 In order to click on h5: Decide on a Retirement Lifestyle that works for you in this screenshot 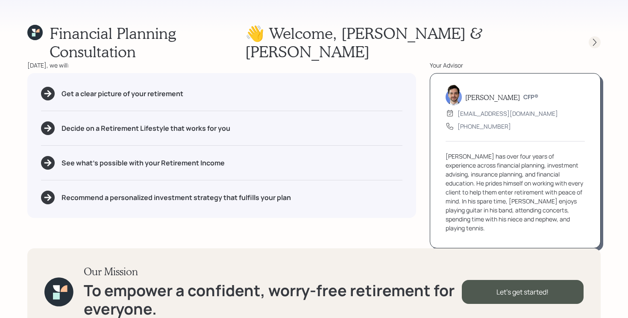, I will do `click(146, 128)`.